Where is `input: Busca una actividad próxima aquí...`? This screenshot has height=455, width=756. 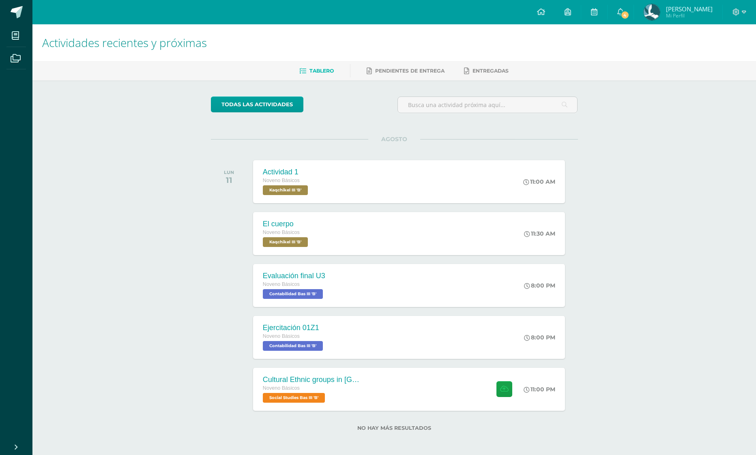 input: Busca una actividad próxima aquí... is located at coordinates (487, 105).